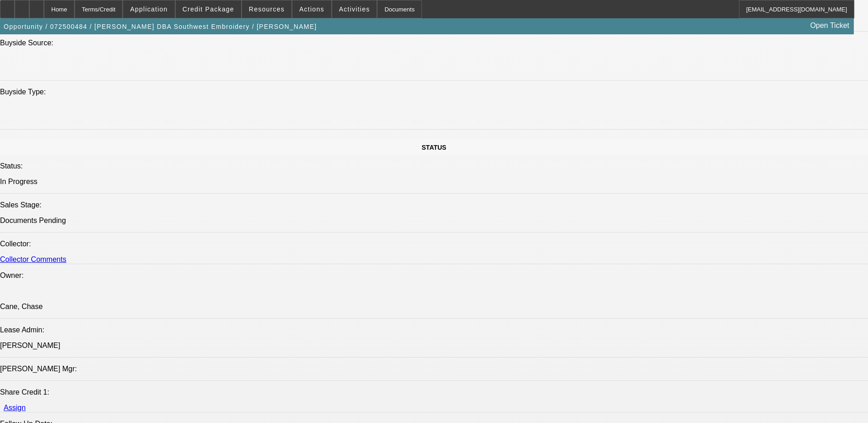 Image resolution: width=868 pixels, height=423 pixels. Describe the element at coordinates (267, 9) in the screenshot. I see `span: Resources` at that location.